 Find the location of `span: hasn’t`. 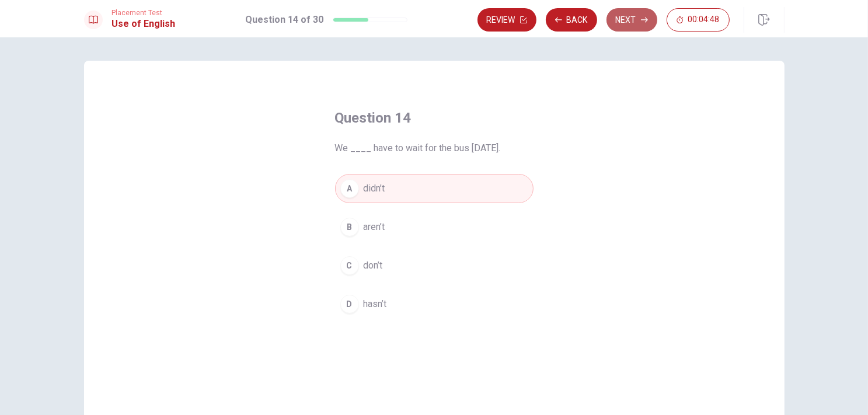

span: hasn’t is located at coordinates (375, 304).